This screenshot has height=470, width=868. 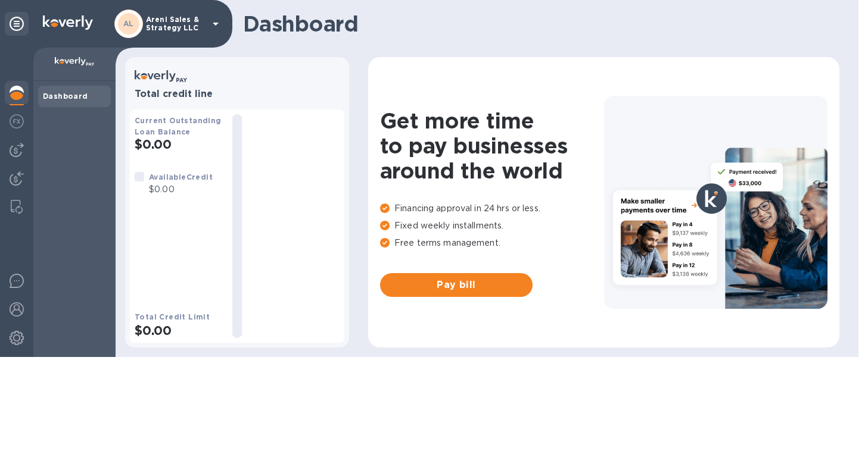 What do you see at coordinates (17, 24) in the screenshot?
I see `div: Unpin categories` at bounding box center [17, 24].